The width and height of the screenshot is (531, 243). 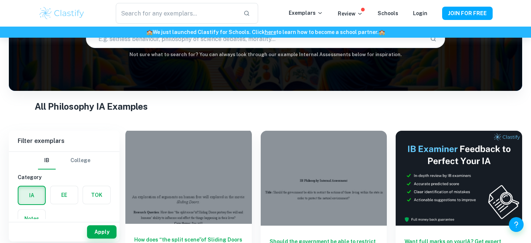 I want to click on button: Apply, so click(x=102, y=232).